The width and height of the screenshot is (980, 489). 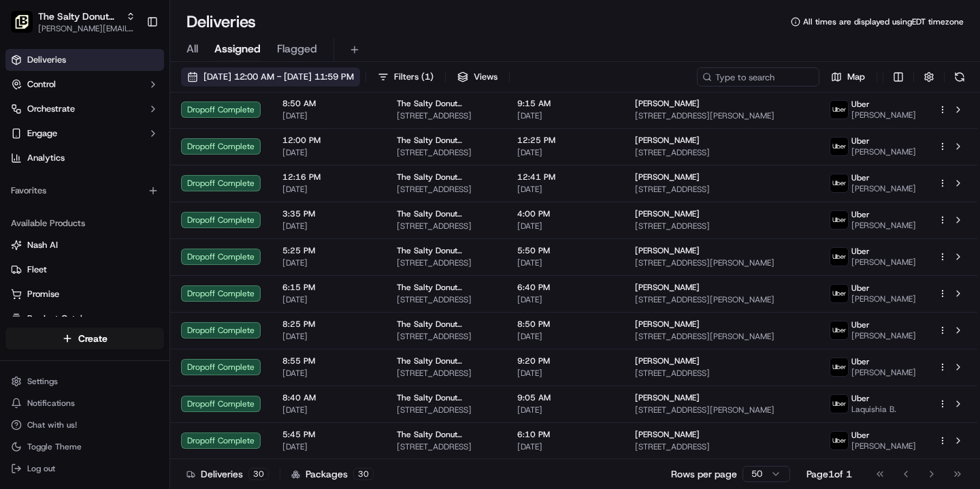 I want to click on button: Nash AI, so click(x=84, y=245).